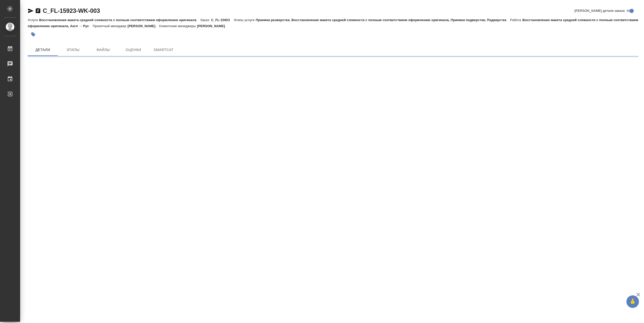  Describe the element at coordinates (73, 50) in the screenshot. I see `span: Этапы` at that location.